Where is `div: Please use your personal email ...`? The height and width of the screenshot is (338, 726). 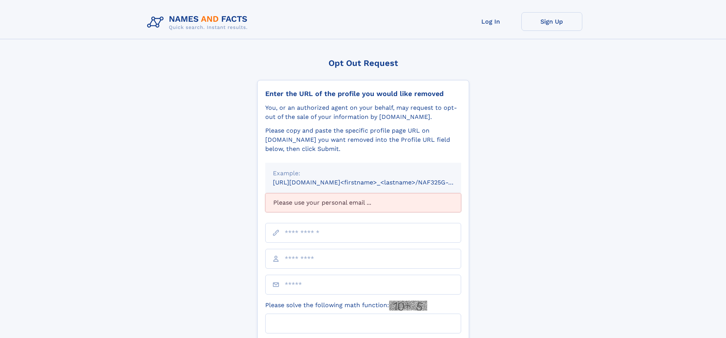 div: Please use your personal email ... is located at coordinates (363, 203).